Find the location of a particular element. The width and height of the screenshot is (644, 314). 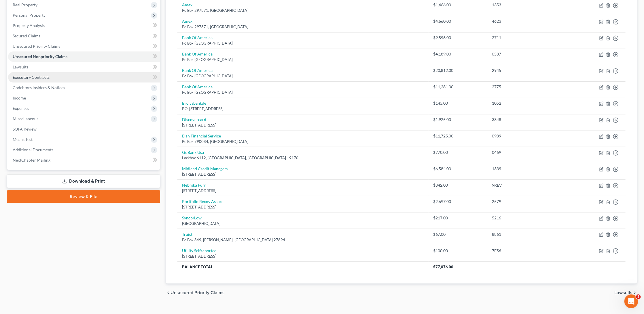

span: Secured Claims is located at coordinates (27, 36).